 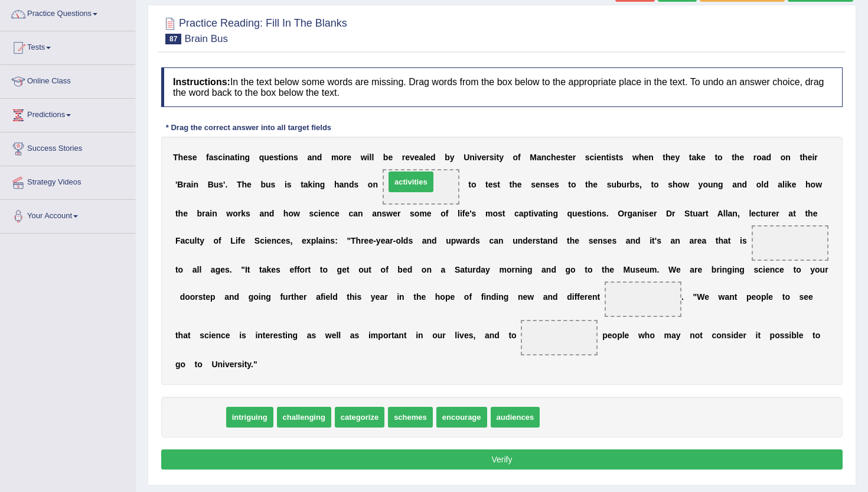 I want to click on b: c, so click(x=351, y=213).